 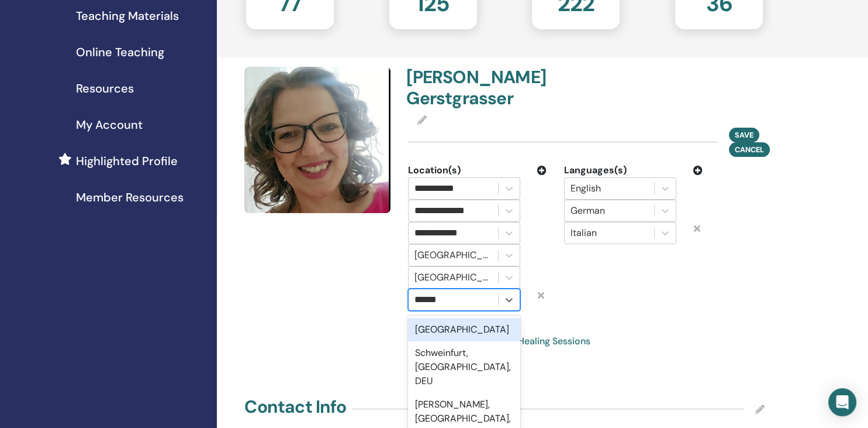 What do you see at coordinates (744, 134) in the screenshot?
I see `button: Save` at bounding box center [744, 134].